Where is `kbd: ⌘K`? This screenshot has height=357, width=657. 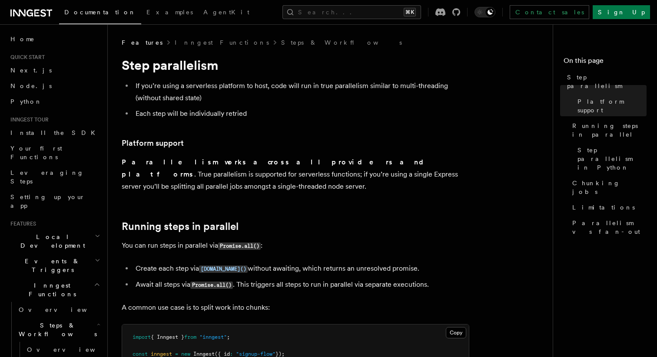 kbd: ⌘K is located at coordinates (410, 12).